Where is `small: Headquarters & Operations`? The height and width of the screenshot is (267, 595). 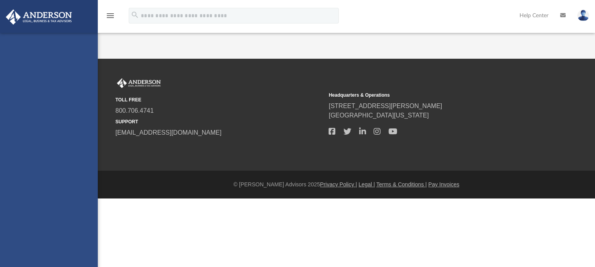 small: Headquarters & Operations is located at coordinates (432, 95).